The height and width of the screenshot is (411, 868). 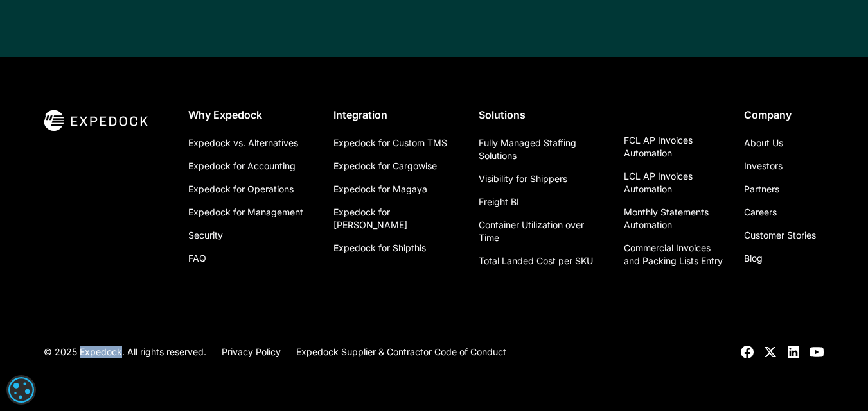 I want to click on a: Expedock for Operations, so click(x=241, y=189).